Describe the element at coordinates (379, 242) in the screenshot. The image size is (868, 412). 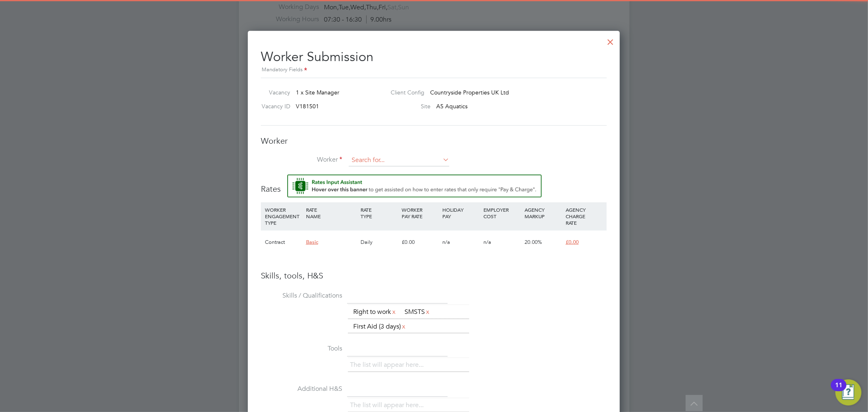
I see `div: Daily` at that location.